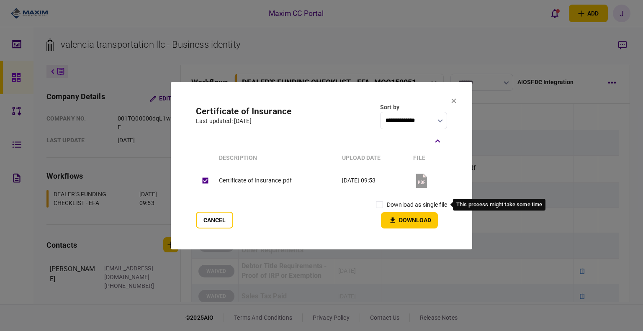  What do you see at coordinates (414, 107) in the screenshot?
I see `div: Sort by` at bounding box center [414, 107].